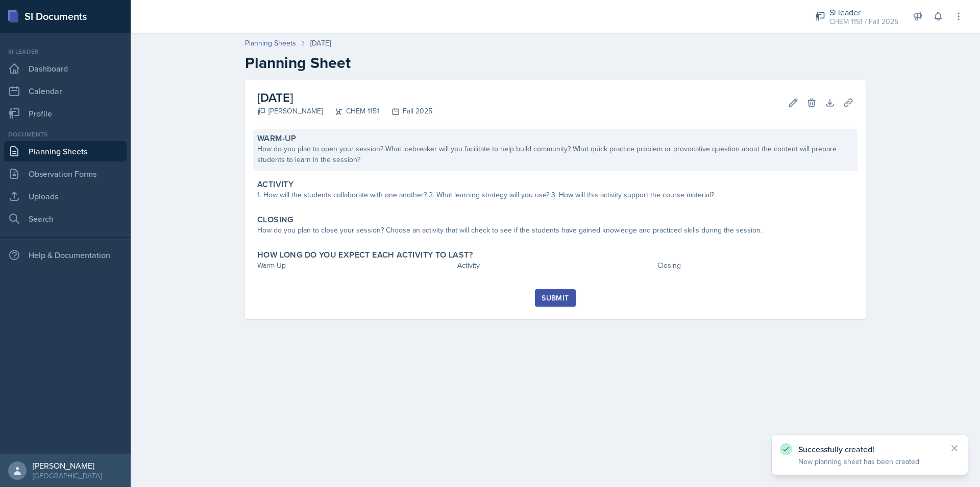 This screenshot has height=487, width=980. Describe the element at coordinates (65, 113) in the screenshot. I see `a: Profile` at that location.